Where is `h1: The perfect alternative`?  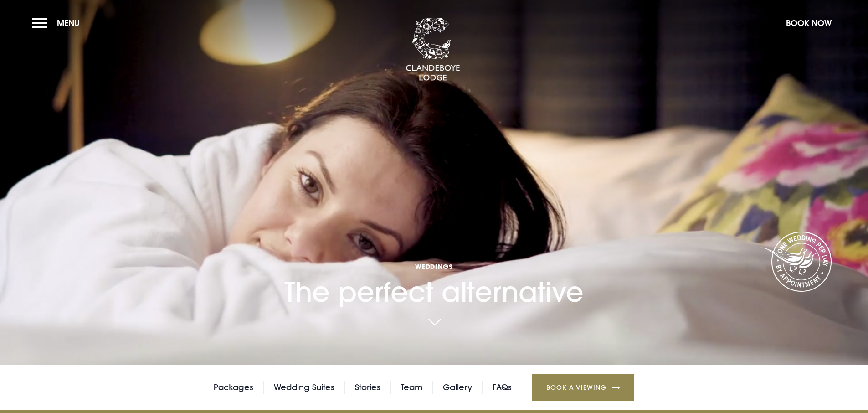
h1: The perfect alternative is located at coordinates (434, 259).